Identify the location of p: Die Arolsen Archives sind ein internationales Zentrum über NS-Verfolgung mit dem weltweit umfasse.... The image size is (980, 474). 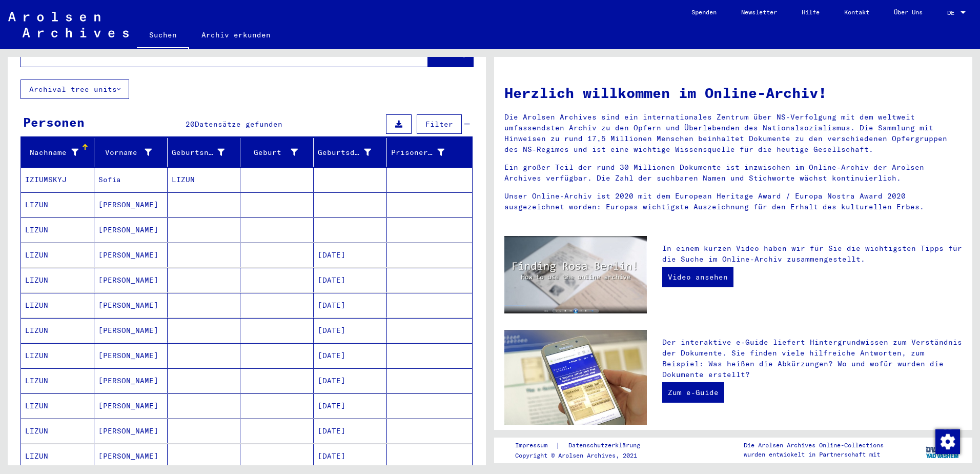
(733, 133).